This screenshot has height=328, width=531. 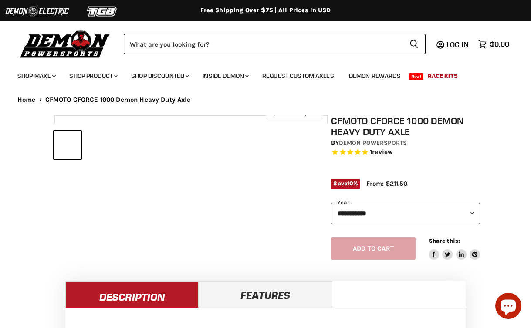 What do you see at coordinates (345, 184) in the screenshot?
I see `span: Save %` at bounding box center [345, 184].